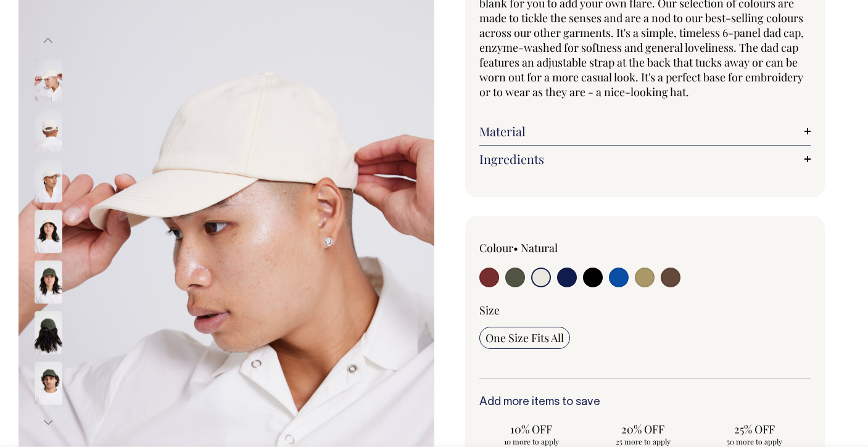 Image resolution: width=868 pixels, height=447 pixels. What do you see at coordinates (540, 248) in the screenshot?
I see `label: Natural` at bounding box center [540, 248].